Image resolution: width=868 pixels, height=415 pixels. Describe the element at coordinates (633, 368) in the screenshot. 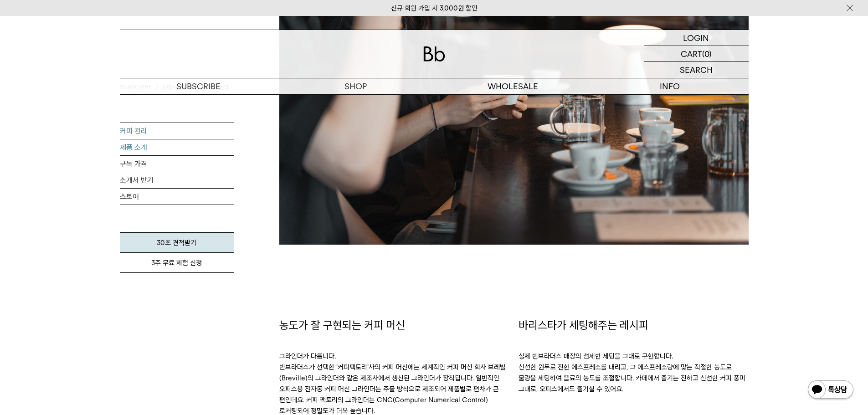

I see `p: 실제 빈브라더스 매장의 섬세한 세팅을 그대로 구현합니다. 신선한 원두로 진한 에스프레소를 내리고, 그 에스프레소량에 맞는 적절한 농도로 물량을 세팅하여 음료의 농도를 조절합니...` at that location.